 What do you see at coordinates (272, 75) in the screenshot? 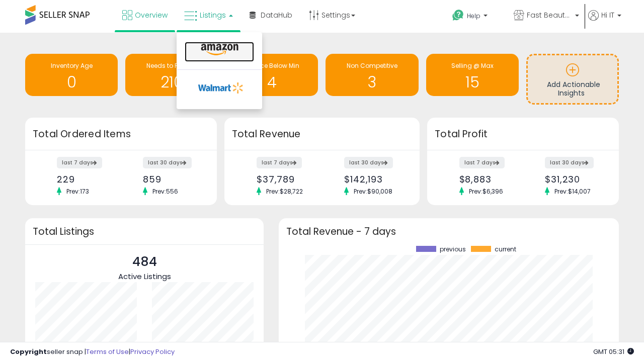
I see `a: BB Price Below Min 4` at bounding box center [272, 75].